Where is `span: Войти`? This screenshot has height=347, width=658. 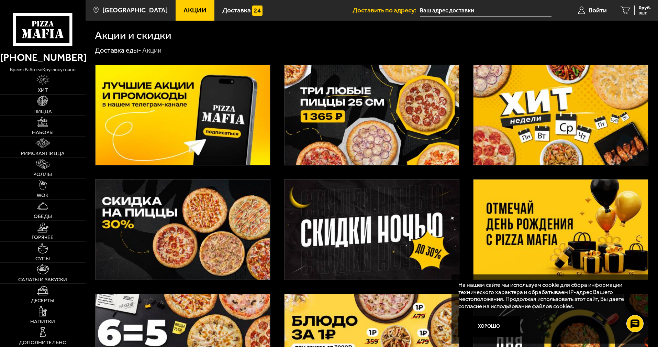 span: Войти is located at coordinates (598, 10).